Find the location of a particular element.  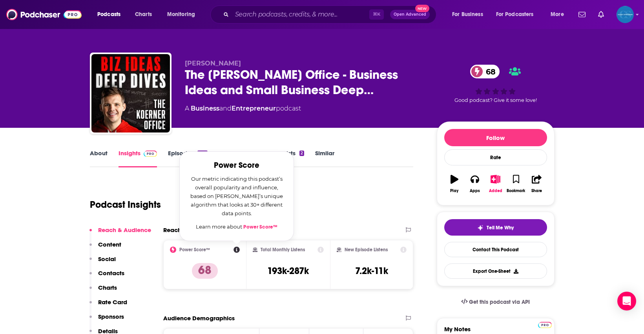

div: A podcast is located at coordinates (243, 109).